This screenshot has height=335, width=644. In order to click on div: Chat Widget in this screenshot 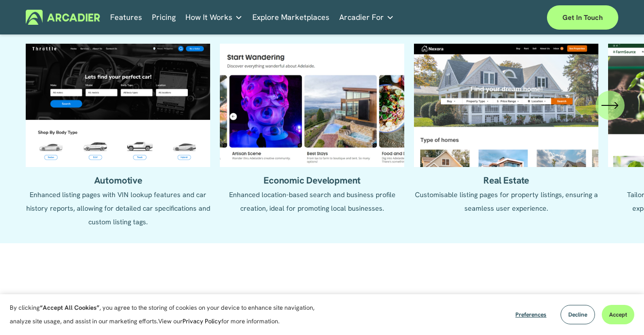, I will do `click(619, 312)`.